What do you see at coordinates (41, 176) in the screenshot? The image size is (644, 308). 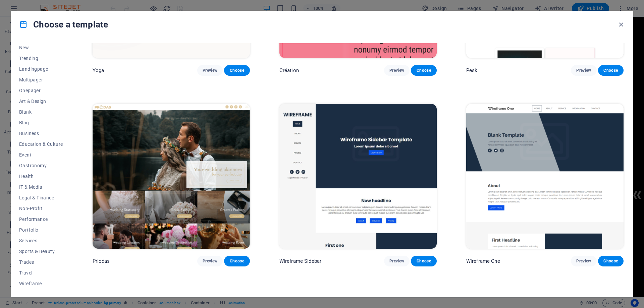 I see `button: Health` at bounding box center [41, 176].